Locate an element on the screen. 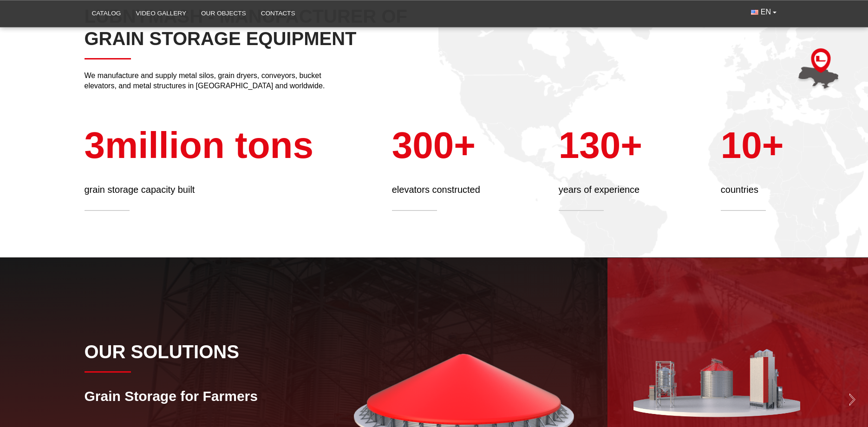  img: Елеватори для с/г виробників та трейдерів is located at coordinates (717, 379).